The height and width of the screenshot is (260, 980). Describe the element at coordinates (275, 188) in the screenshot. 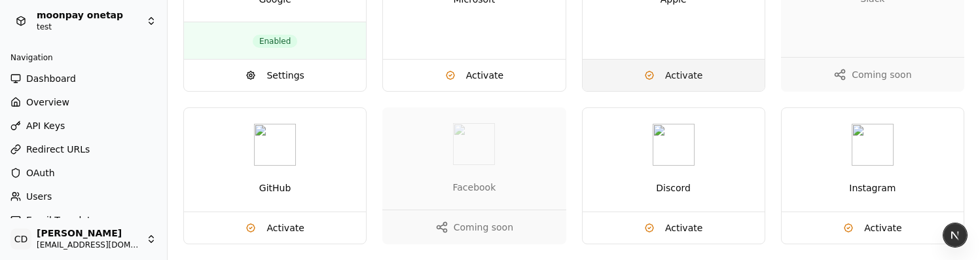

I see `h3: GitHub` at that location.